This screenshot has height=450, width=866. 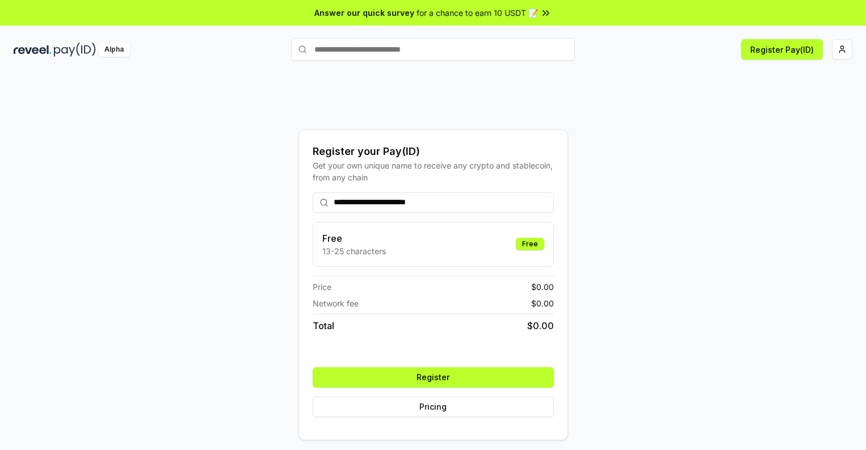 What do you see at coordinates (477, 12) in the screenshot?
I see `span: for a chance to earn 10 USDT 📝` at bounding box center [477, 12].